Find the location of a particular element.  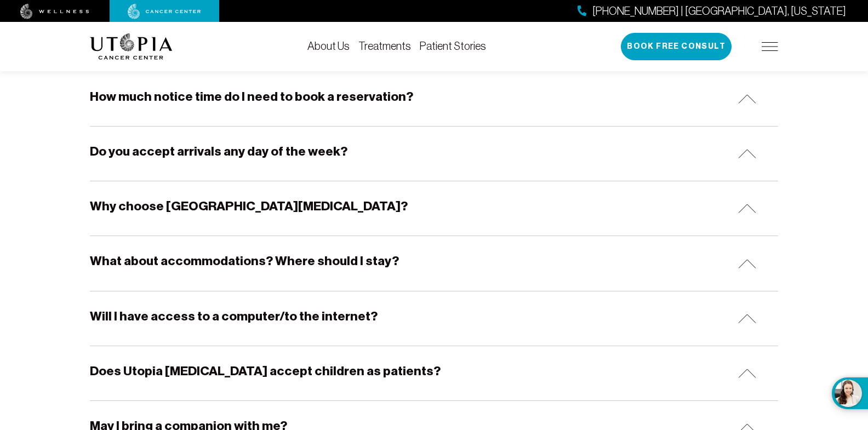

a: Treatments is located at coordinates (385, 46).